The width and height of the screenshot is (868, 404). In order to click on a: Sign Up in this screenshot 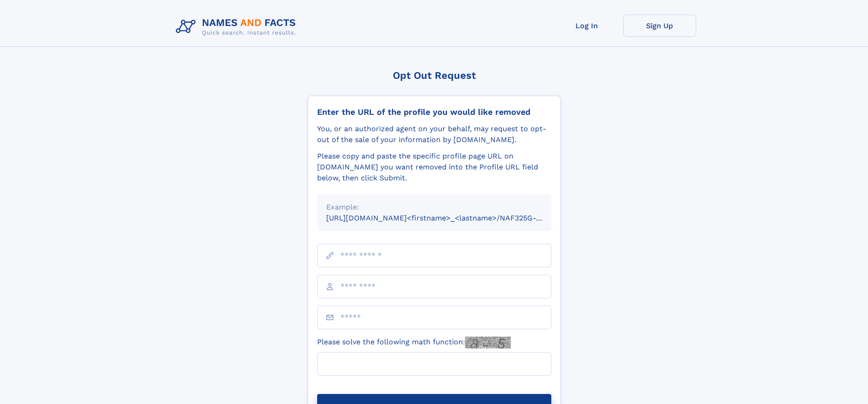, I will do `click(660, 25)`.